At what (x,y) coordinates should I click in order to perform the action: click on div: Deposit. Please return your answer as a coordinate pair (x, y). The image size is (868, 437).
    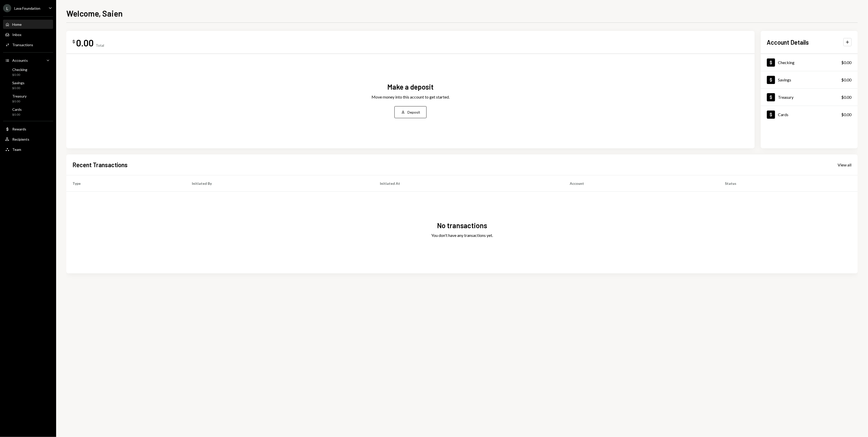
    Looking at the image, I should click on (414, 112).